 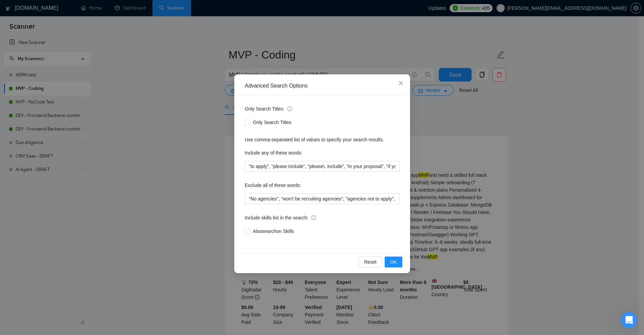 I want to click on span: Only Search Titles, so click(x=272, y=122).